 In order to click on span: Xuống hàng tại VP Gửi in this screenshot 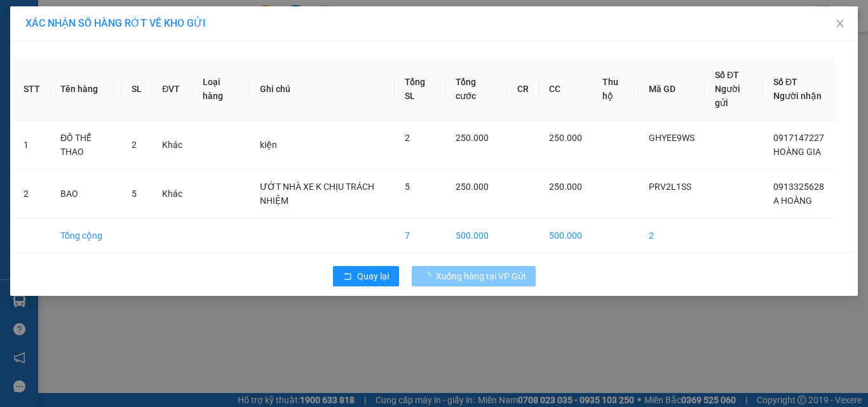, I will do `click(480, 276)`.